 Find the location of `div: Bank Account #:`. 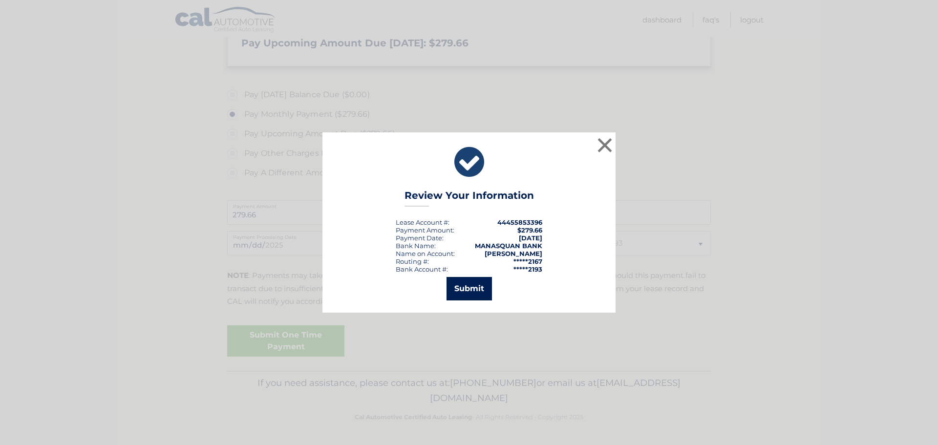

div: Bank Account #: is located at coordinates (422, 269).